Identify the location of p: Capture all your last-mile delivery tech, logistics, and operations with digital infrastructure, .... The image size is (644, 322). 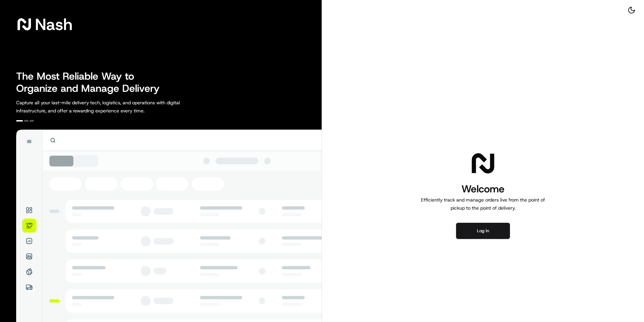
(113, 107).